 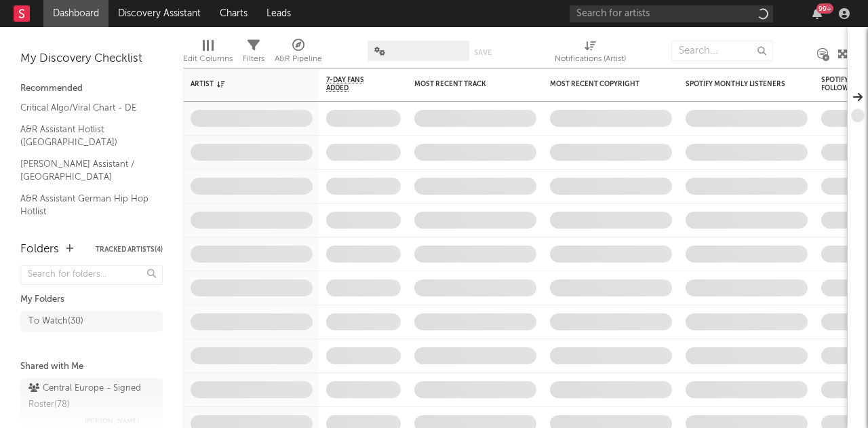 What do you see at coordinates (91, 89) in the screenshot?
I see `div: Recommended` at bounding box center [91, 89].